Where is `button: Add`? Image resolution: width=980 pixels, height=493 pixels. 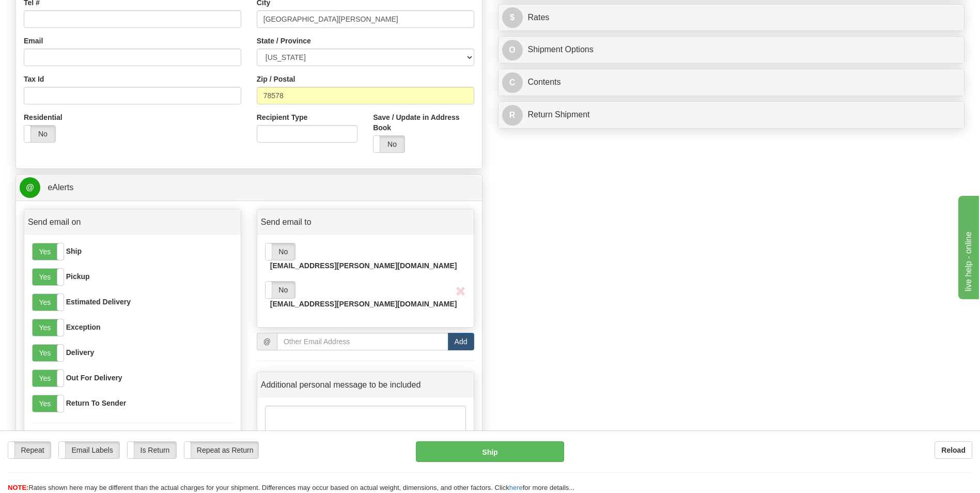
button: Add is located at coordinates (460, 341).